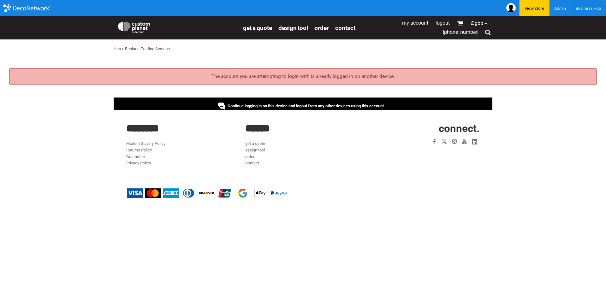 This screenshot has width=606, height=290. I want to click on span: Contact, so click(345, 28).